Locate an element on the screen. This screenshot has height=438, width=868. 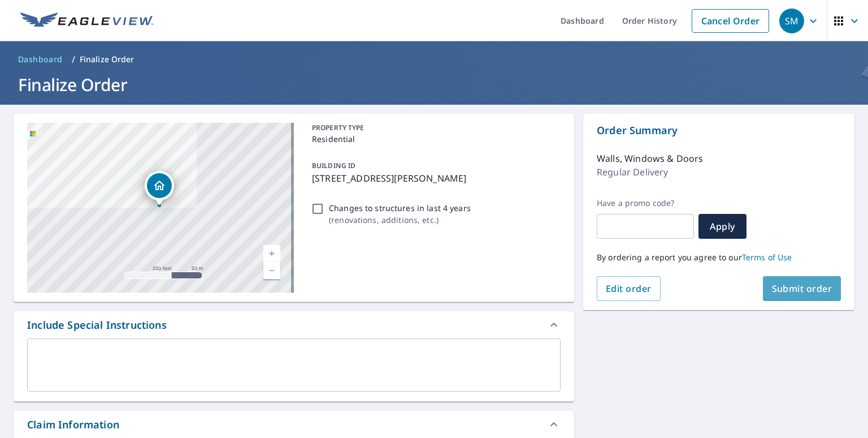
img: EV Logo is located at coordinates (87, 21).